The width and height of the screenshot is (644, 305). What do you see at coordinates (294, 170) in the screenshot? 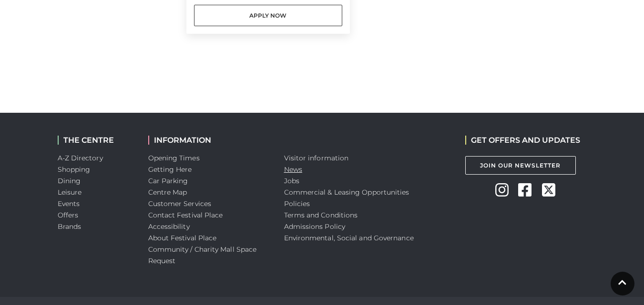
I see `a: News` at bounding box center [294, 170].